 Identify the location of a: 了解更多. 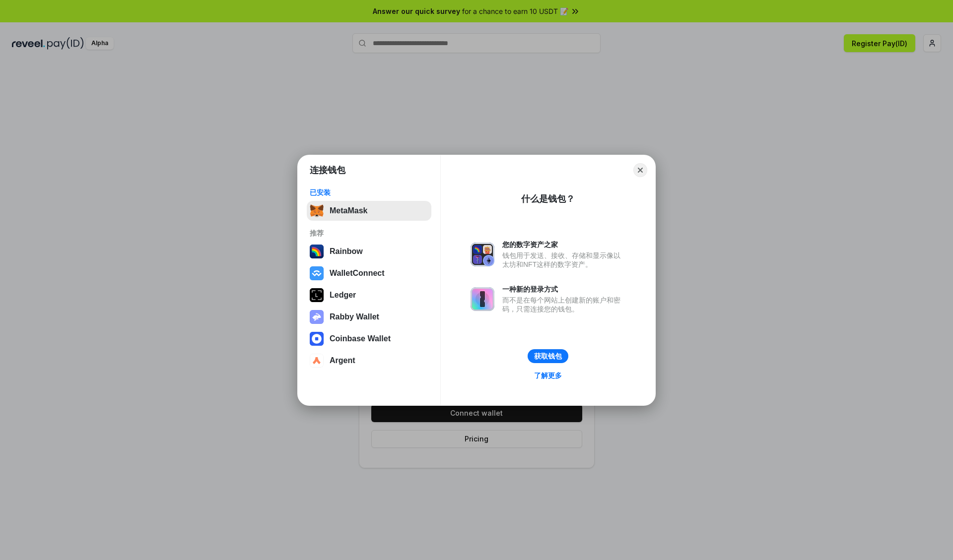
(548, 375).